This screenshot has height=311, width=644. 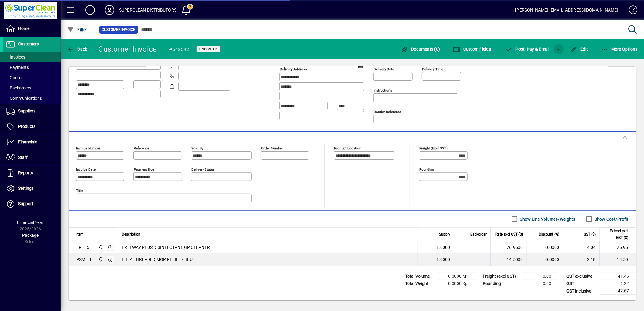 What do you see at coordinates (420, 284) in the screenshot?
I see `td: Total Weight` at bounding box center [420, 284].